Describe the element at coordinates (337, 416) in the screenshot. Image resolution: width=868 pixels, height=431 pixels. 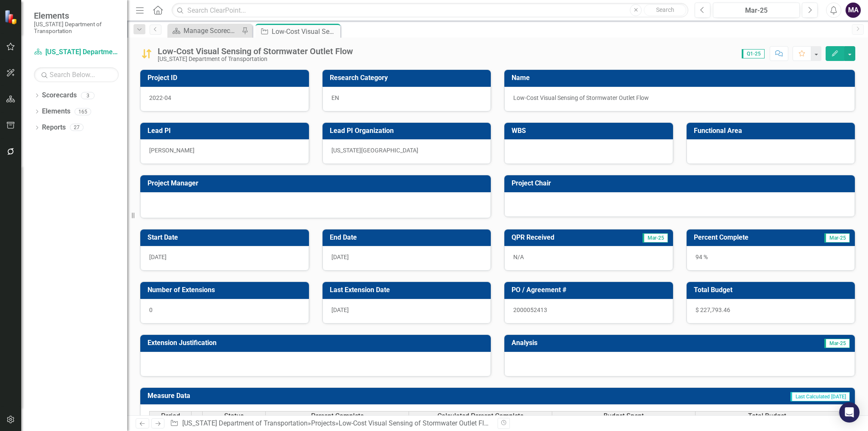
I see `span: Percent Complete` at that location.